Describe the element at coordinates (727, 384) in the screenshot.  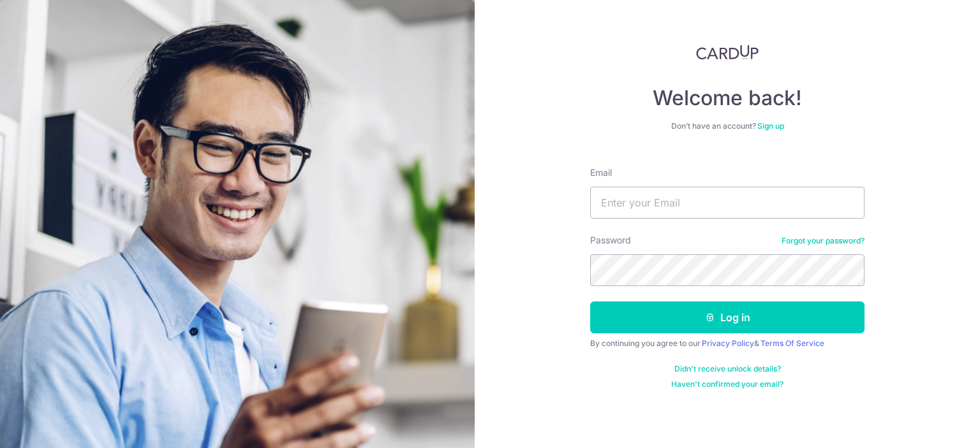
I see `a: Haven't confirmed your email?` at that location.